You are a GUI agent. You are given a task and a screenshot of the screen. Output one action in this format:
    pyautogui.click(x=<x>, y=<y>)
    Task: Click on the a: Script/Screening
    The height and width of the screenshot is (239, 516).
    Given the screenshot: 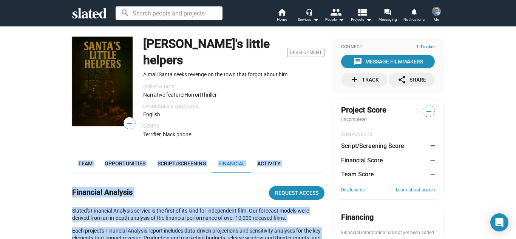 What is the action you would take?
    pyautogui.click(x=182, y=163)
    